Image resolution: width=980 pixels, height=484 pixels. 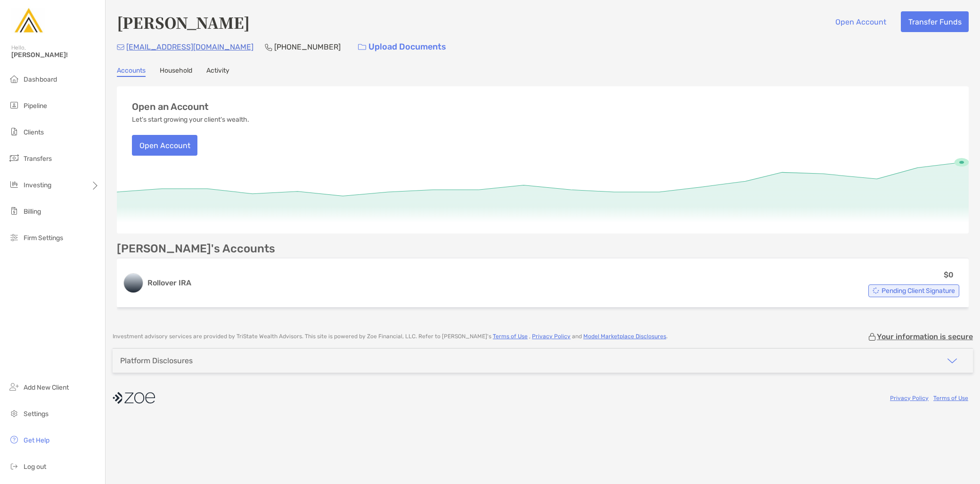 I want to click on img: Phone Icon, so click(x=269, y=47).